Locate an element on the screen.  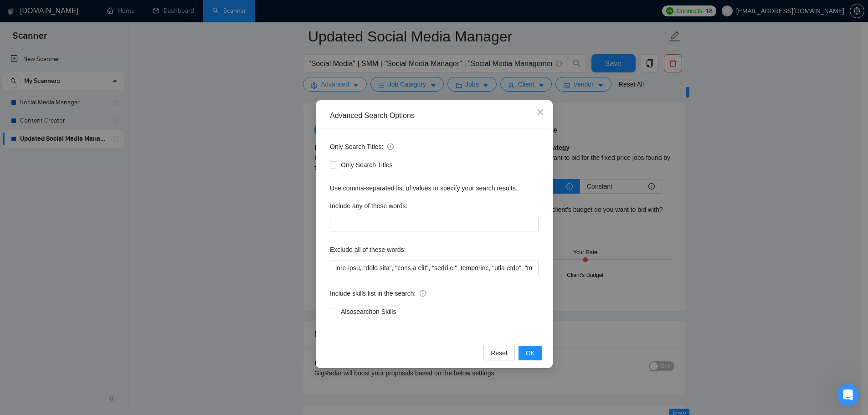
label: Include any of these words: is located at coordinates (369, 206).